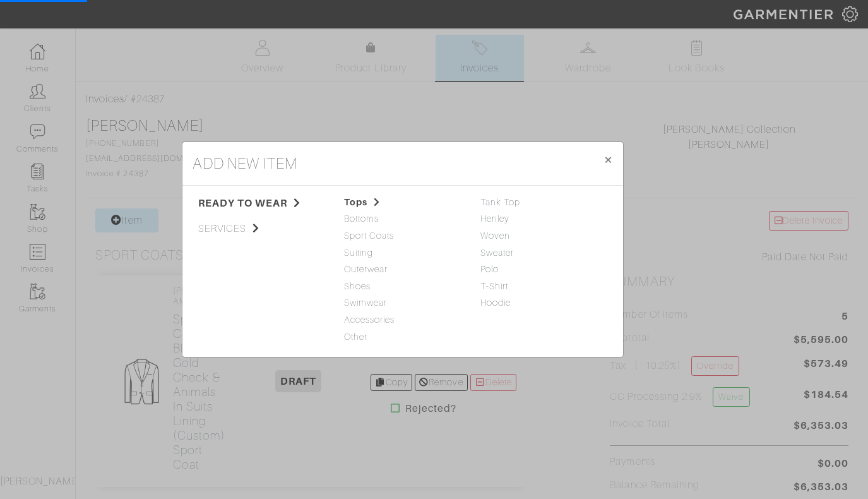 This screenshot has width=868, height=499. What do you see at coordinates (402, 337) in the screenshot?
I see `span: Other` at bounding box center [402, 337].